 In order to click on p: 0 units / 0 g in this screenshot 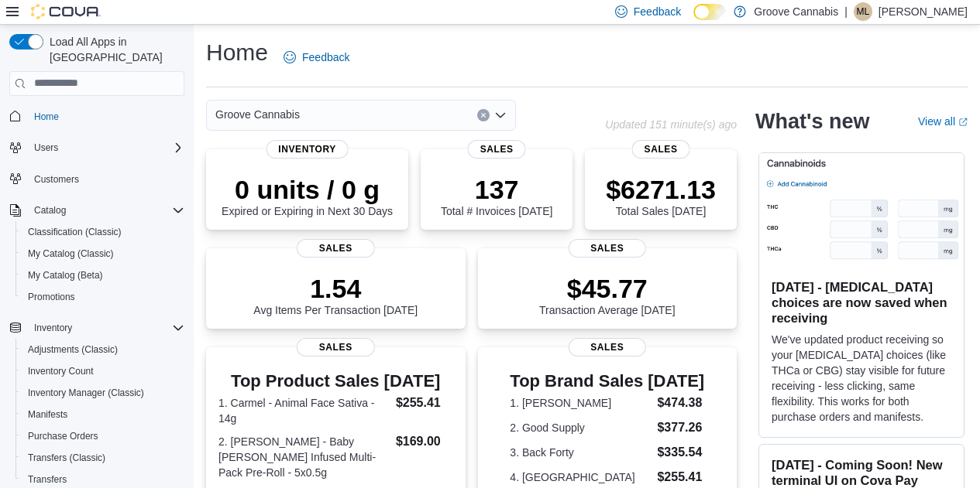, I will do `click(306, 190)`.